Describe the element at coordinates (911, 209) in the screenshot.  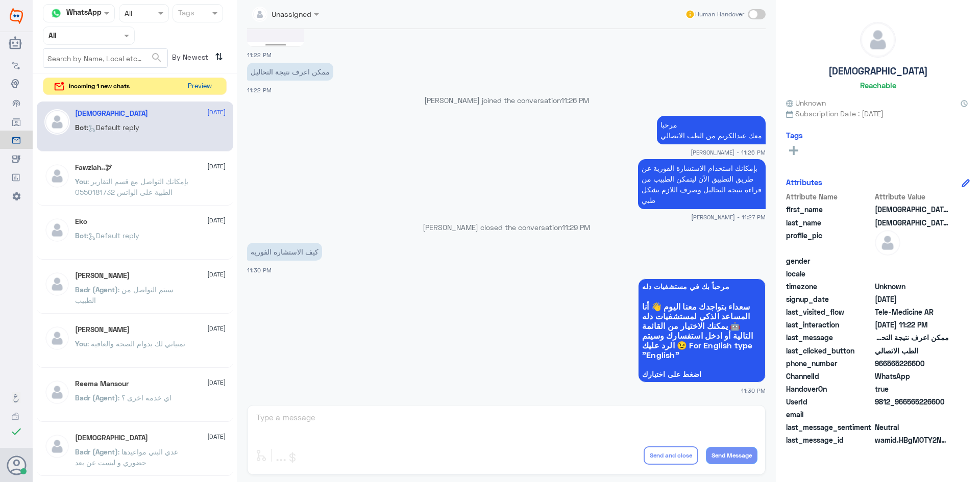
I see `span: سبحان` at that location.